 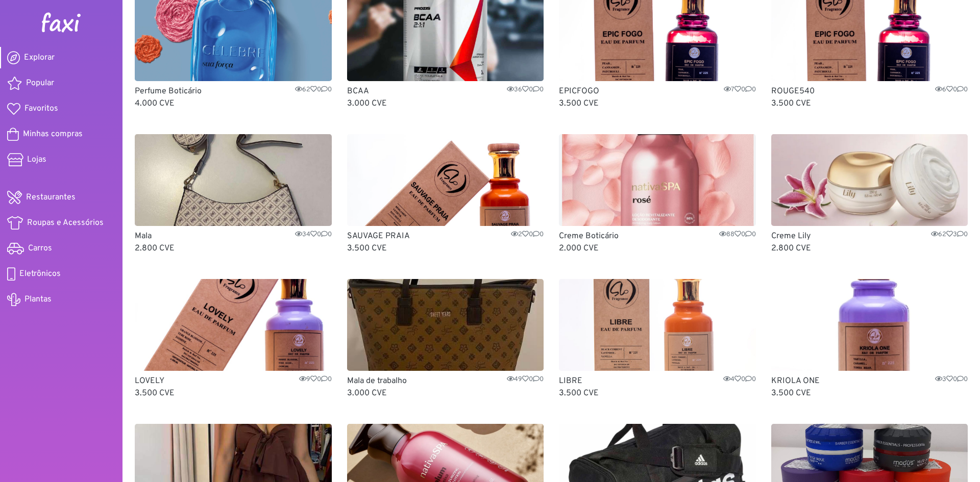 What do you see at coordinates (40, 83) in the screenshot?
I see `span: Popular` at bounding box center [40, 83].